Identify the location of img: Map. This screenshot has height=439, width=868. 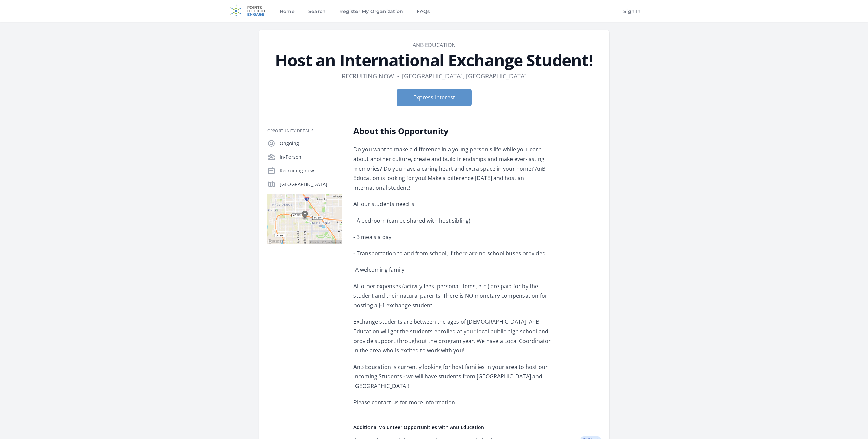
(305, 219).